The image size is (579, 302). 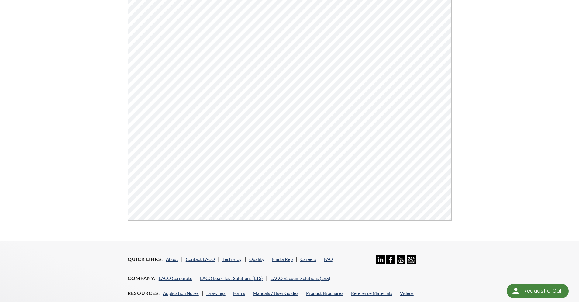 I want to click on a: Product Brochures, so click(x=324, y=293).